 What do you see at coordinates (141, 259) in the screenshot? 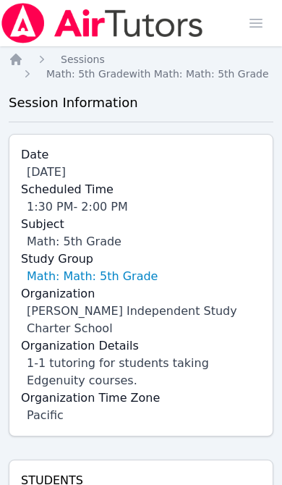
I see `label: Study Group` at bounding box center [141, 259].